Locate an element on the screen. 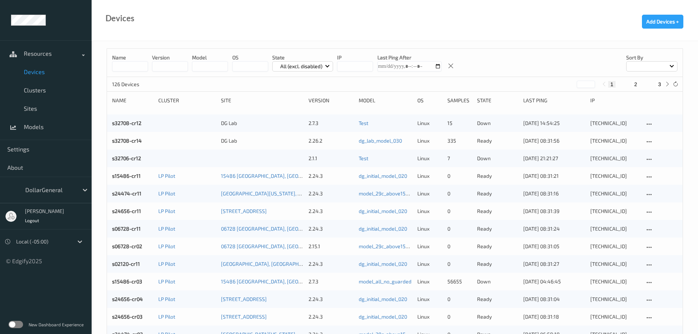 The width and height of the screenshot is (698, 334). a: s24474-cr11 is located at coordinates (127, 193).